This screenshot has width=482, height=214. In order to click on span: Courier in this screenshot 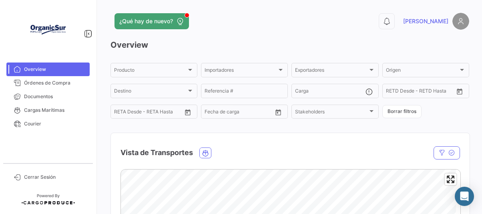, I will do `click(55, 124)`.